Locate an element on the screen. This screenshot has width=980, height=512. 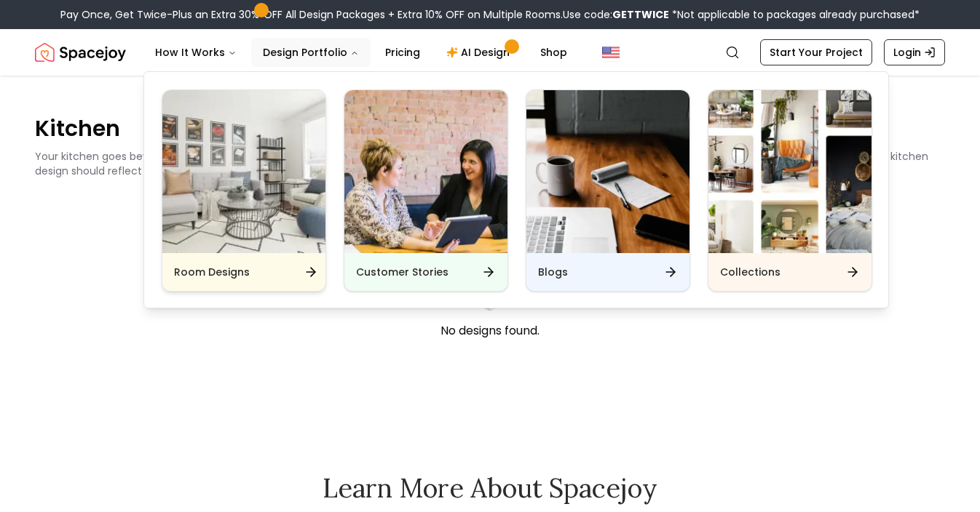
button: Design Portfolio is located at coordinates (311, 53).